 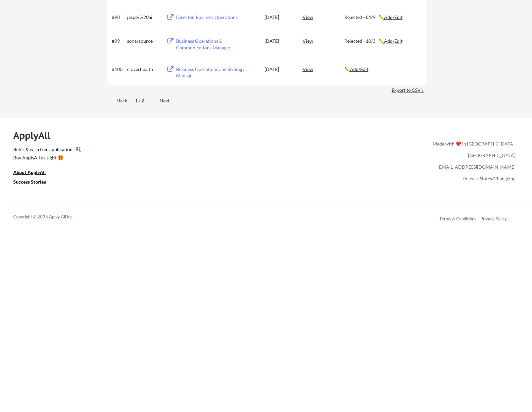 What do you see at coordinates (118, 69) in the screenshot?
I see `div: #100` at bounding box center [118, 69].